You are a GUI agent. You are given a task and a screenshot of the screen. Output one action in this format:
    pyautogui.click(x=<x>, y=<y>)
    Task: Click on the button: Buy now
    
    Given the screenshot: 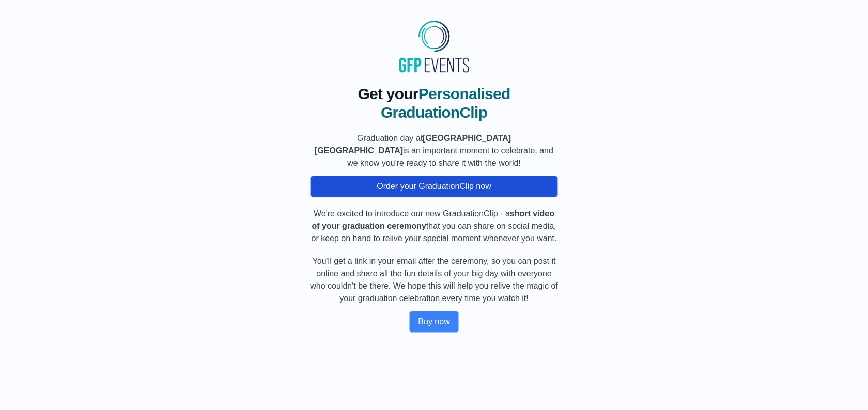 What is the action you would take?
    pyautogui.click(x=434, y=322)
    